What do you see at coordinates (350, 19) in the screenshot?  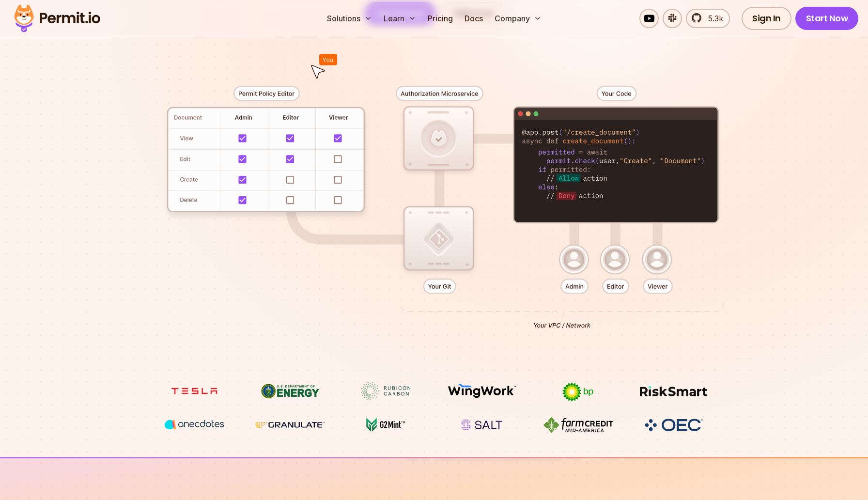 I see `button: Solutions` at bounding box center [350, 19].